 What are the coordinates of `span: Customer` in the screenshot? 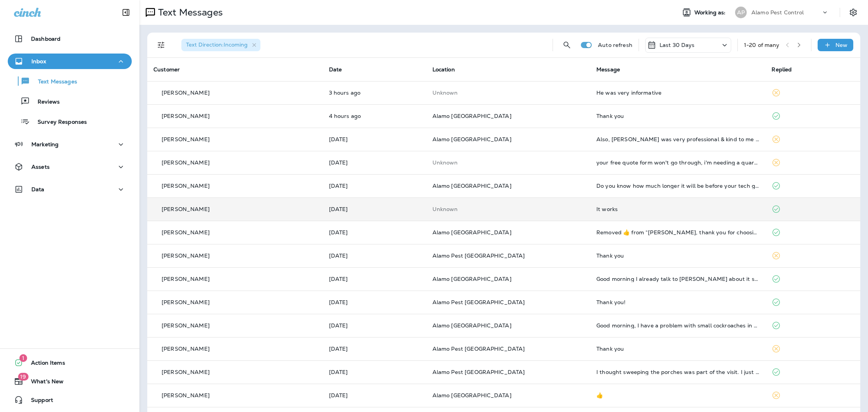 It's located at (167, 69).